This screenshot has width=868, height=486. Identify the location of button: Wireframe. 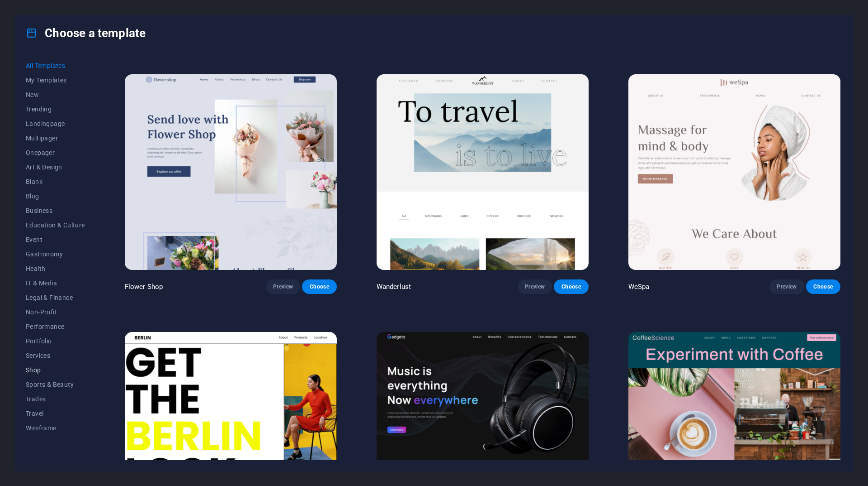
(55, 428).